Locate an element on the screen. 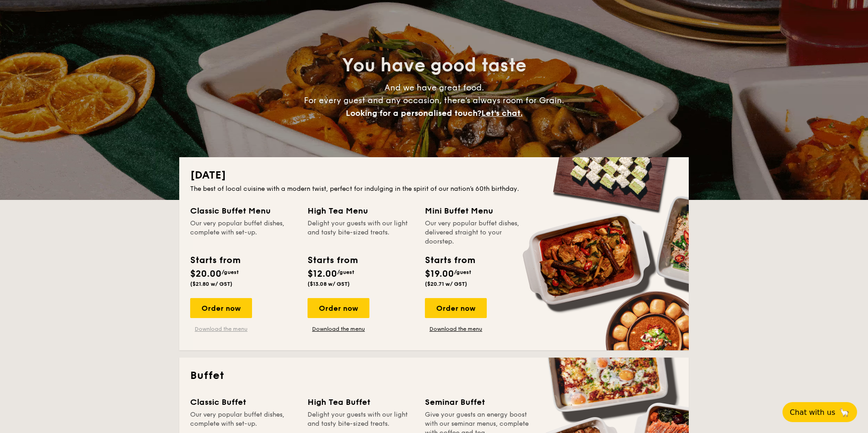  span: ($21.80 w/ GST) is located at coordinates (211, 284).